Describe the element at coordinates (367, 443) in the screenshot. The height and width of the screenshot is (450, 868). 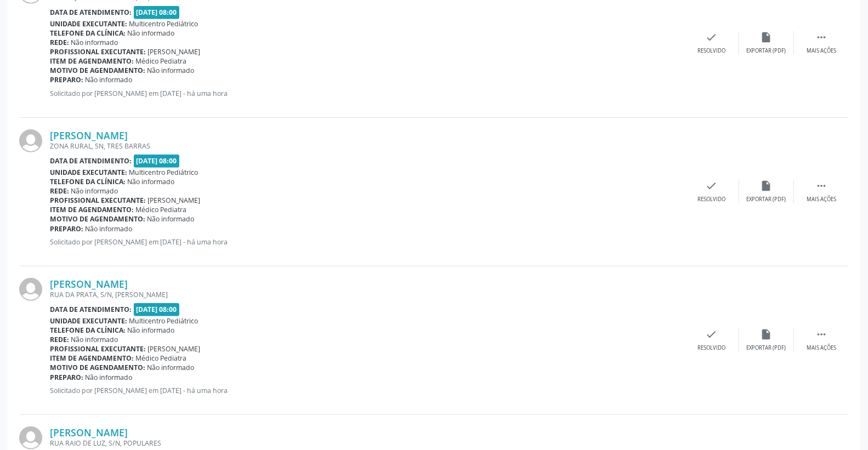
I see `div: RUA RAIO DE LUZ, S/N, POPULARES` at that location.